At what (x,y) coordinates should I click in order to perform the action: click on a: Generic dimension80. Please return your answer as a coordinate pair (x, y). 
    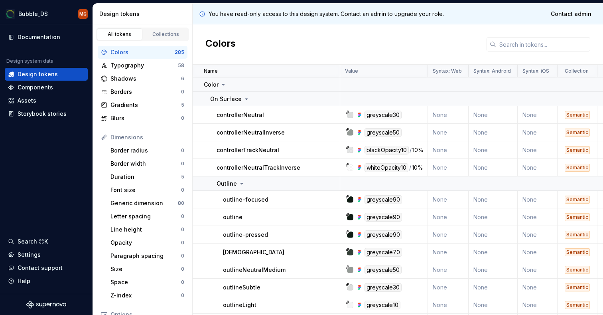
    Looking at the image, I should click on (147, 203).